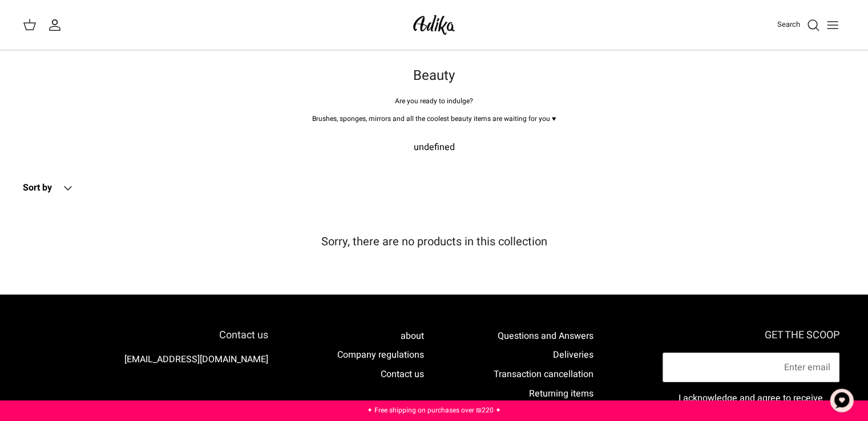  Describe the element at coordinates (380, 355) in the screenshot. I see `a: Company regulations` at that location.